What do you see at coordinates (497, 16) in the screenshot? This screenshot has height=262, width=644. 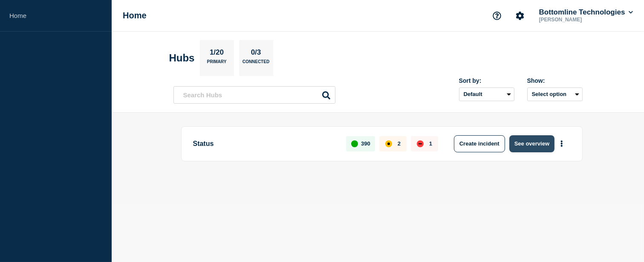 I see `button: Support` at bounding box center [497, 16].